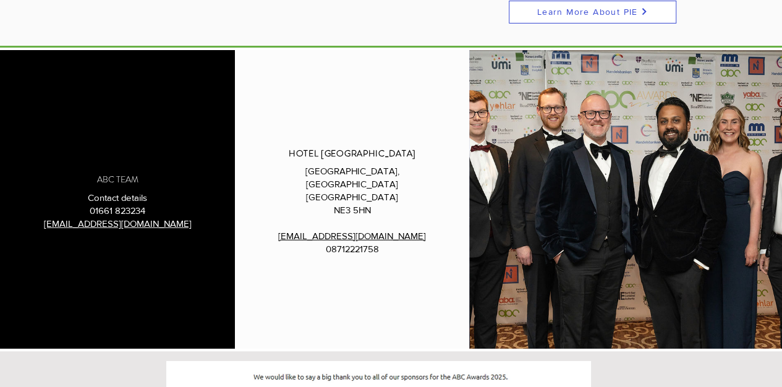 This screenshot has width=782, height=387. Describe the element at coordinates (117, 210) in the screenshot. I see `span: 01661 823234` at that location.